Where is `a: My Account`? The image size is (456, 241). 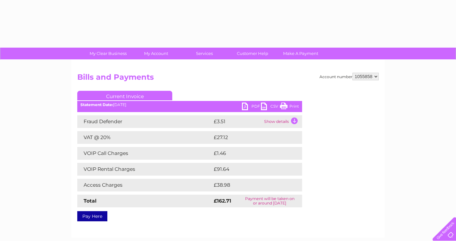 a: My Account is located at coordinates (156, 53).